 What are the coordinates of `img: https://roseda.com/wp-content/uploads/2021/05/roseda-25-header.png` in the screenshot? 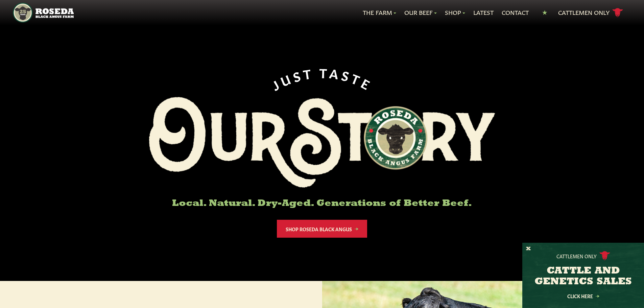 It's located at (43, 12).